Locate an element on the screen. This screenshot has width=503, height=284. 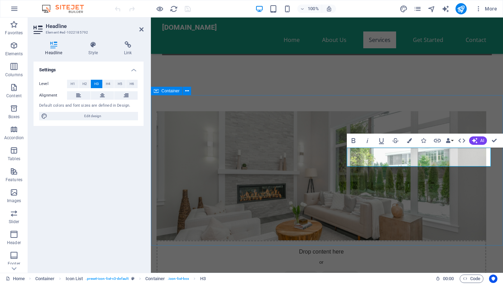
span: AI is located at coordinates (482, 140).